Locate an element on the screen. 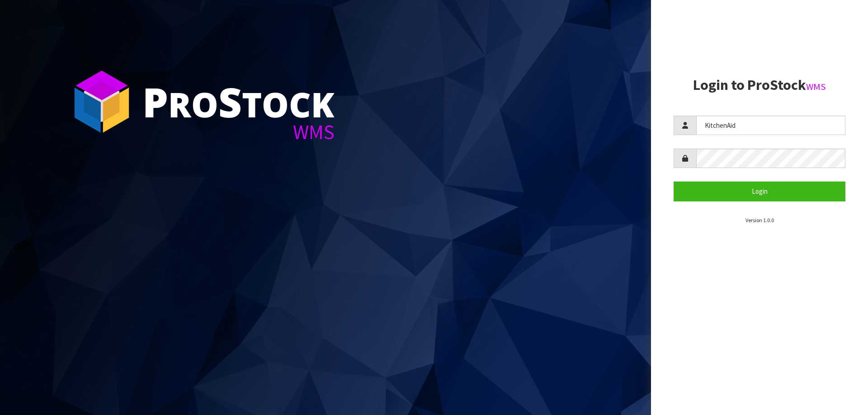 This screenshot has width=868, height=415. span: P is located at coordinates (155, 101).